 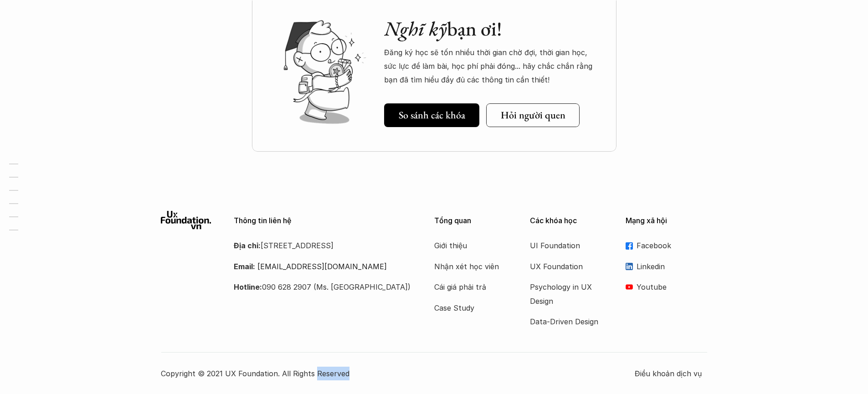 I want to click on a: Youtube, so click(x=666, y=287).